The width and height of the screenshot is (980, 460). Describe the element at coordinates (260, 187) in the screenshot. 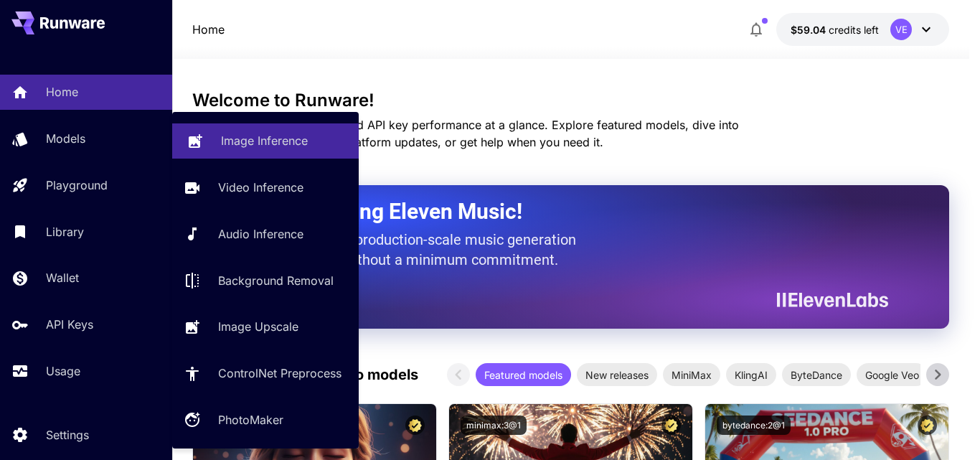

I see `p: Video Inference` at that location.